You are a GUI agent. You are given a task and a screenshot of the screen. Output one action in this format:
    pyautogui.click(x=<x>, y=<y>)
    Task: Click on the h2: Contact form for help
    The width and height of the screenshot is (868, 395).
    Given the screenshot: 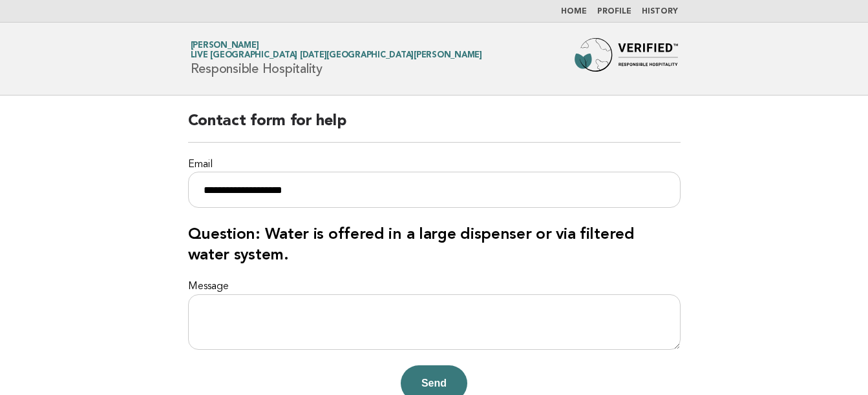 What is the action you would take?
    pyautogui.click(x=434, y=126)
    